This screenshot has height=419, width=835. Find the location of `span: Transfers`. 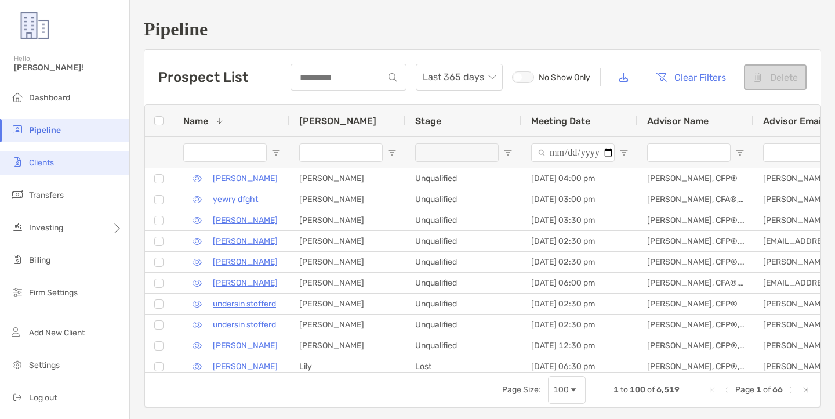

span: Transfers is located at coordinates (46, 195).